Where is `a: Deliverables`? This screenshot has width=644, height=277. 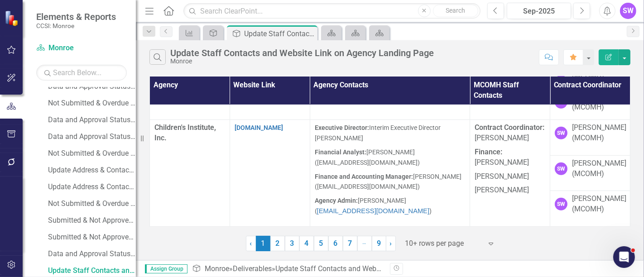
a: Deliverables is located at coordinates (252, 268).